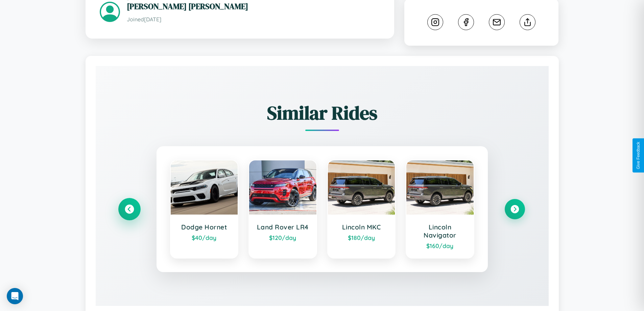 The height and width of the screenshot is (311, 644). I want to click on div: Open Intercom Messenger, so click(15, 296).